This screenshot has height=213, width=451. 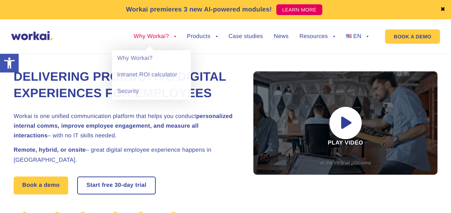 What do you see at coordinates (199, 9) in the screenshot?
I see `p: Workai premieres 3 new AI-powered modules!` at bounding box center [199, 9].